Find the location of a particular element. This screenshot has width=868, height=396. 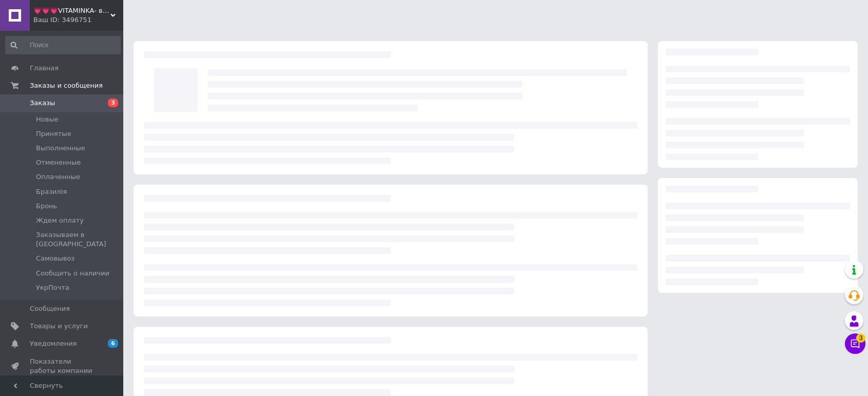

span: Товары и услуги is located at coordinates (59, 327).